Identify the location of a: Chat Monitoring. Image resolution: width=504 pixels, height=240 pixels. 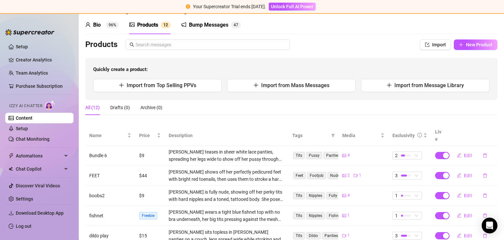
(33, 139).